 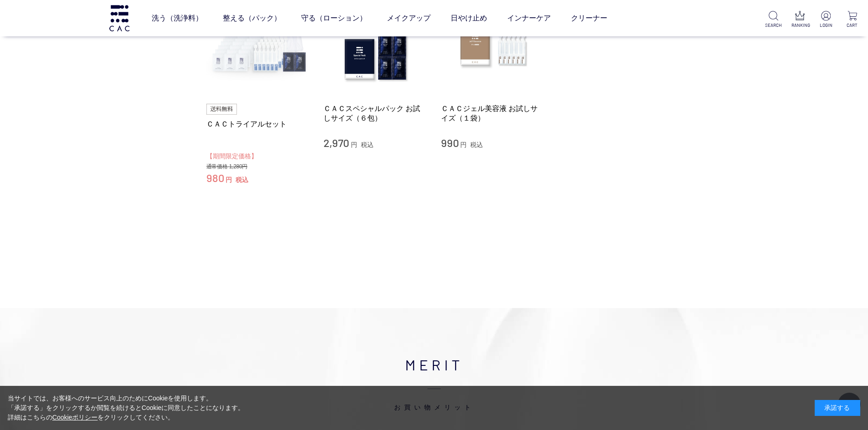 What do you see at coordinates (259, 156) in the screenshot?
I see `div: 【期間限定価格】` at bounding box center [259, 156].